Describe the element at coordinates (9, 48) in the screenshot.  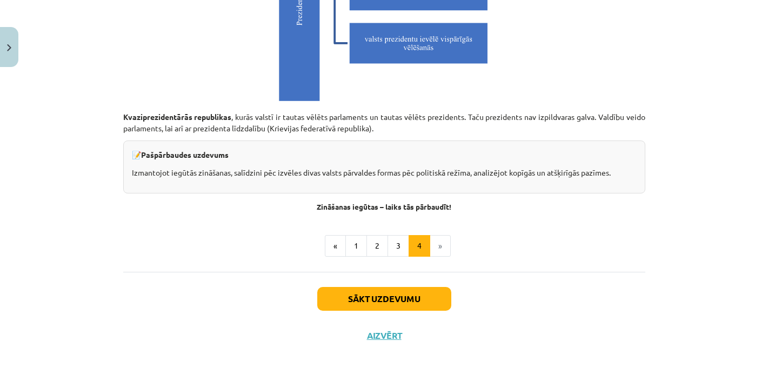
I see `img: icon-close-lesson-0947bae3869378f0d4975bcd49f059093ad1ed9edebbc8119c70593378902aed.svg` at that location.